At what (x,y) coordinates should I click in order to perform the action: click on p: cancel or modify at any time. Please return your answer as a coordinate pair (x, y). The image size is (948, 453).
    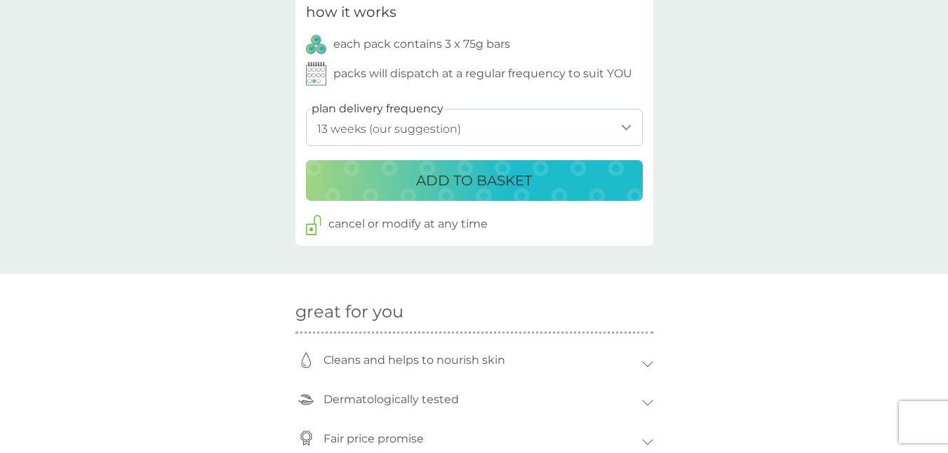
    Looking at the image, I should click on (408, 224).